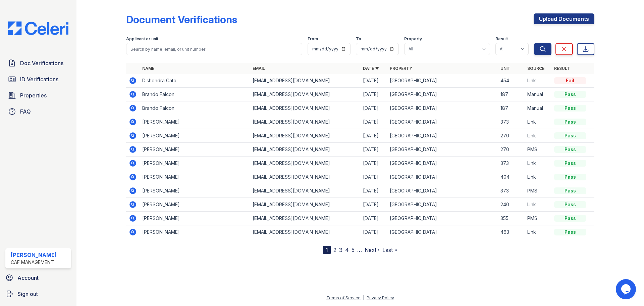  What do you see at coordinates (335, 250) in the screenshot?
I see `a: 2` at bounding box center [335, 250].